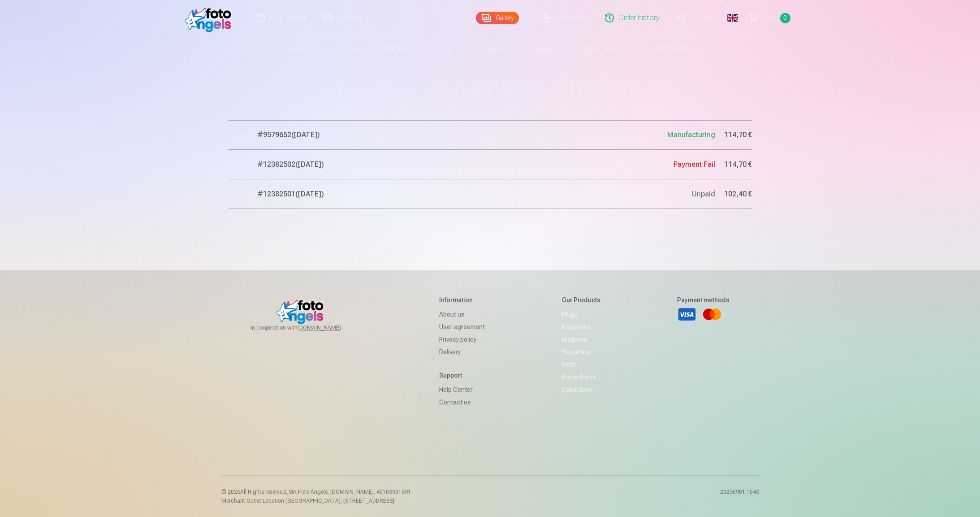 This screenshot has width=980, height=517. What do you see at coordinates (462, 314) in the screenshot?
I see `a: About us` at bounding box center [462, 314].